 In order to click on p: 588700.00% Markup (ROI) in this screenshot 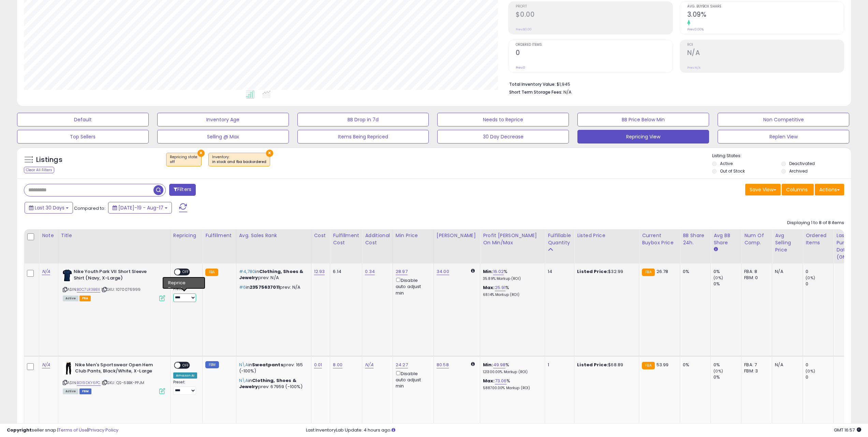, I will do `click(512, 388)`.